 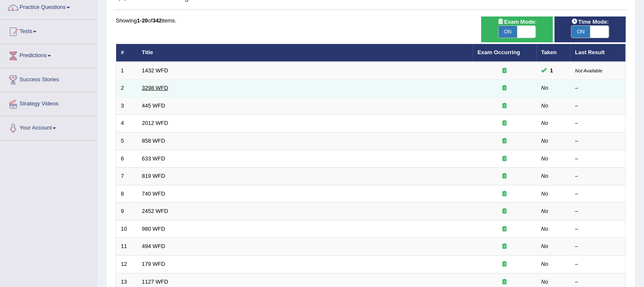 What do you see at coordinates (127, 229) in the screenshot?
I see `td: 10` at bounding box center [127, 229].